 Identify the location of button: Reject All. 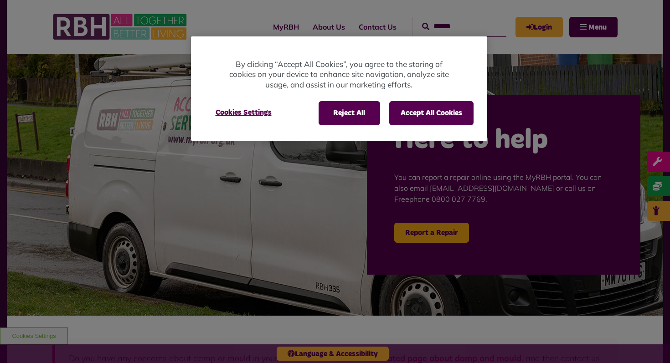
(349, 113).